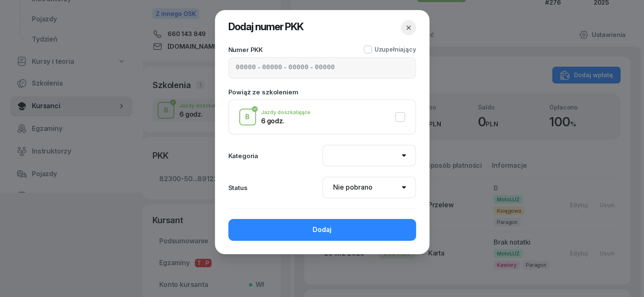 The width and height of the screenshot is (644, 297). I want to click on span: Uzupełniający, so click(396, 49).